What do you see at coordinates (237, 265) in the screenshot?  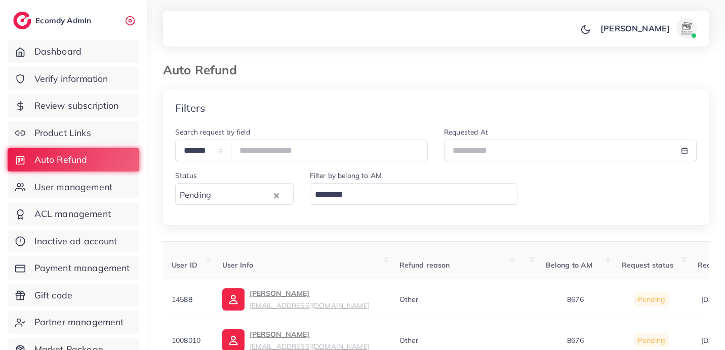 I see `span: User Info` at bounding box center [237, 265].